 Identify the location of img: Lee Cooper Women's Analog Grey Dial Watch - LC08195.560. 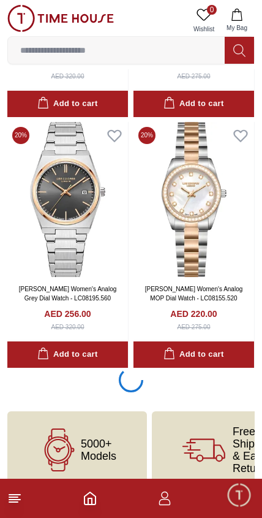
(67, 199).